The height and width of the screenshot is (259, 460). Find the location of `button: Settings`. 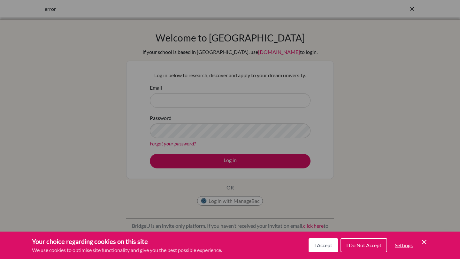

button: Settings is located at coordinates (404, 246).